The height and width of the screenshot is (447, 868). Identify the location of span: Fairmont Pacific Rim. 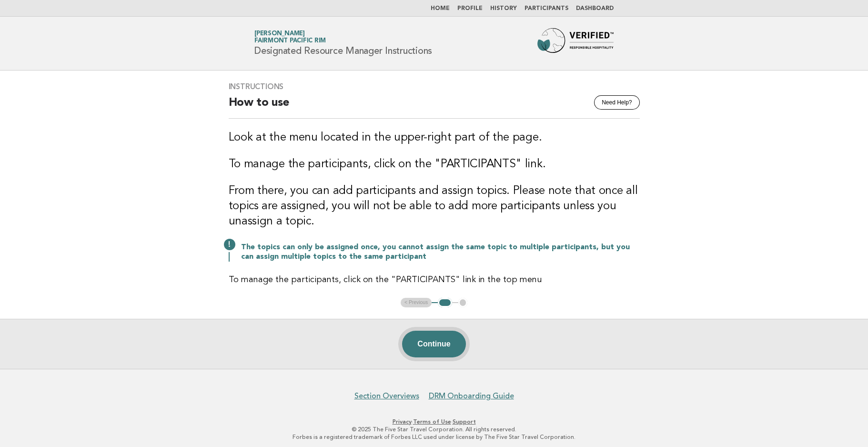
(290, 41).